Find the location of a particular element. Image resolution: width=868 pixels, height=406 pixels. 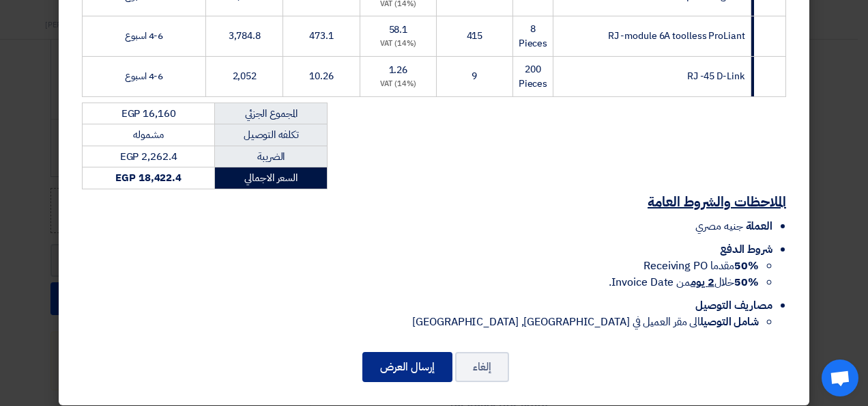

strong: شامل التوصيل is located at coordinates (729, 322).